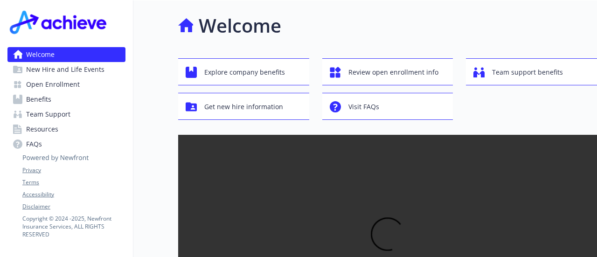  Describe the element at coordinates (393, 72) in the screenshot. I see `span: Review open enrollment info` at that location.